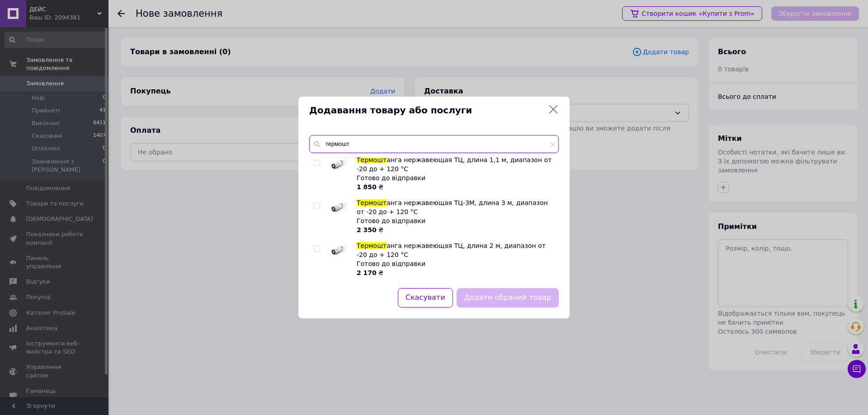  Describe the element at coordinates (454, 164) in the screenshot. I see `span: анга нержавеющая ТЦ, длина 1,1 м, диапазон от -20 до + 120 °С` at that location.